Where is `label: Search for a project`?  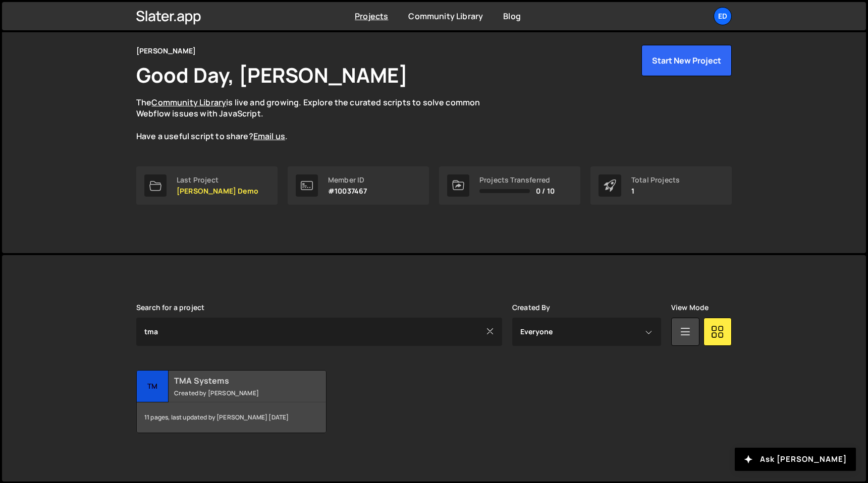
label: Search for a project is located at coordinates (170, 307).